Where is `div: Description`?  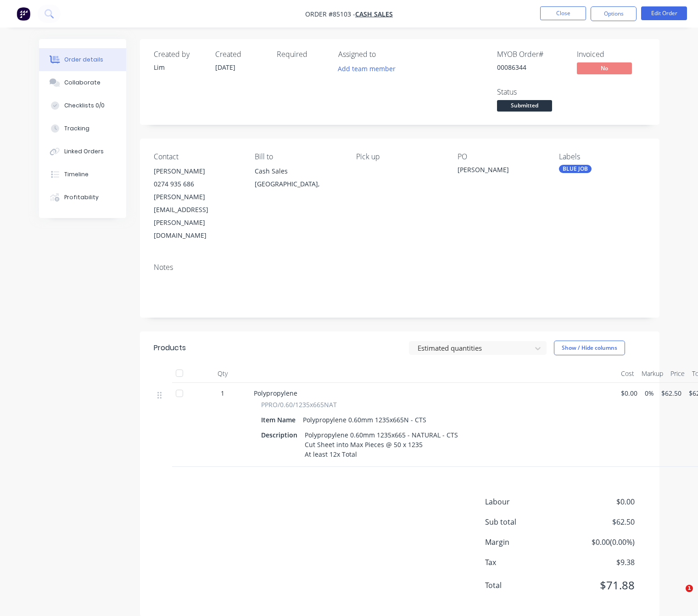 div: Description is located at coordinates (281, 435).